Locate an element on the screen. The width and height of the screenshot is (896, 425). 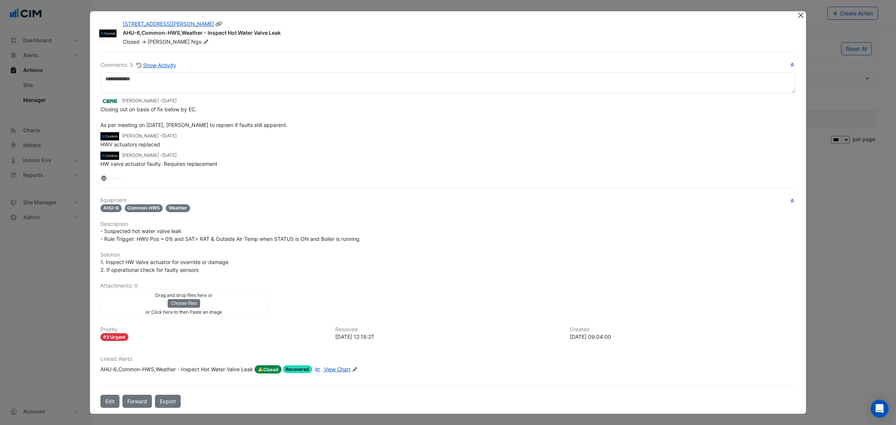
span: 2022-08-29 14:23:09 is located at coordinates (169, 155).